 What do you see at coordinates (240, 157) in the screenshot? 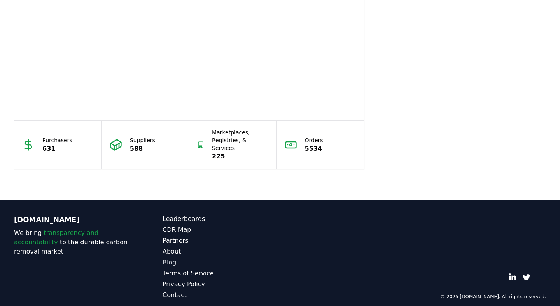
I see `p: 225` at bounding box center [240, 157].